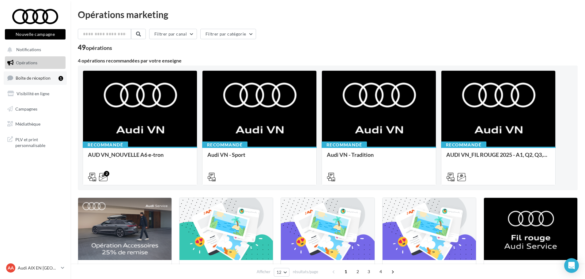 The image size is (585, 279). Describe the element at coordinates (35, 78) in the screenshot. I see `a: Boîte de réception1` at that location.